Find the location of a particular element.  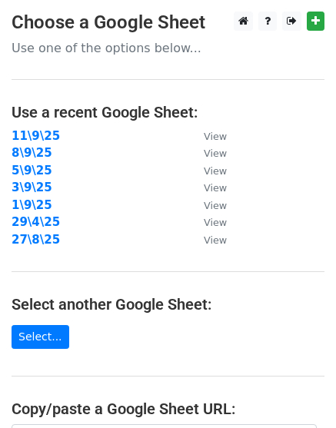

a: 1\9\25 is located at coordinates (32, 205).